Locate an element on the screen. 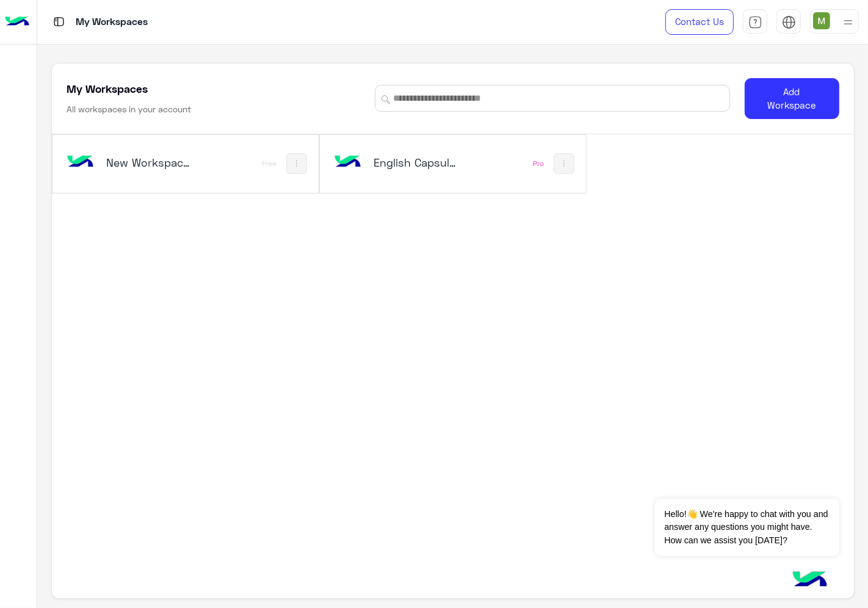 Image resolution: width=868 pixels, height=608 pixels. h5: New Workspace 1 is located at coordinates (150, 163).